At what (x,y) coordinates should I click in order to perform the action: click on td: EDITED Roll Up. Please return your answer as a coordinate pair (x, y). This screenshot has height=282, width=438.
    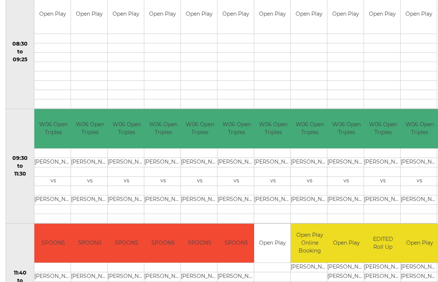
    Looking at the image, I should click on (383, 243).